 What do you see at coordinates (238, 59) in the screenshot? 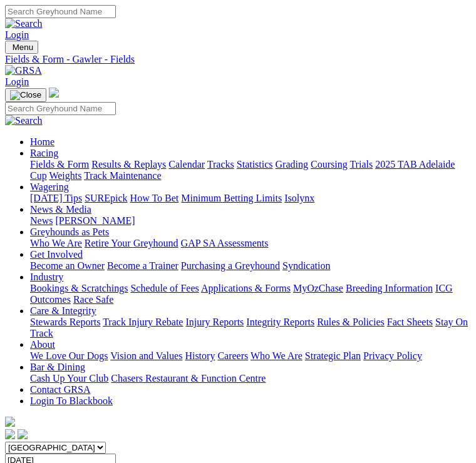
I see `a: Fields & Form - Gawler - Fields` at bounding box center [238, 59].